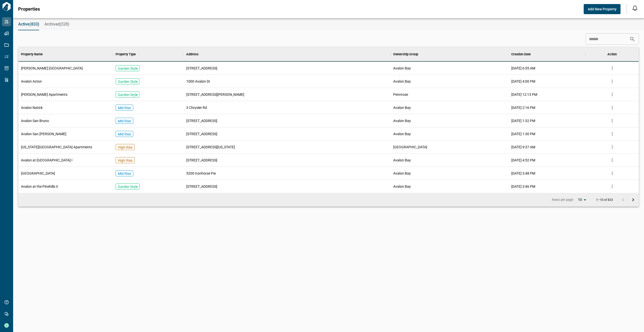 Image resolution: width=644 pixels, height=332 pixels. I want to click on span: 3 Chrysler Rd, so click(197, 107).